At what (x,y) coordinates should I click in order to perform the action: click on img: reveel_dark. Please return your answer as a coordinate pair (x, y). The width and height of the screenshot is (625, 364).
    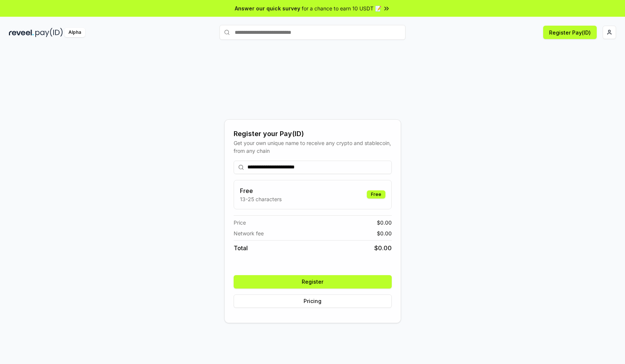
    Looking at the image, I should click on (21, 32).